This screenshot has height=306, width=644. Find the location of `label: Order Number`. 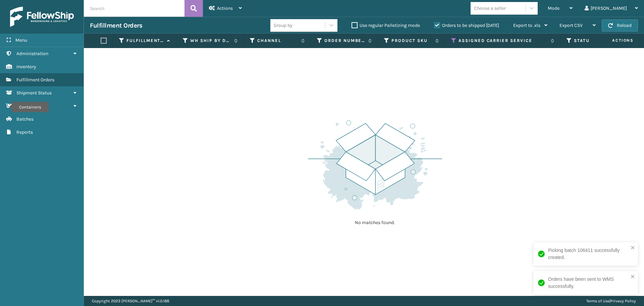

label: Order Number is located at coordinates (344, 41).